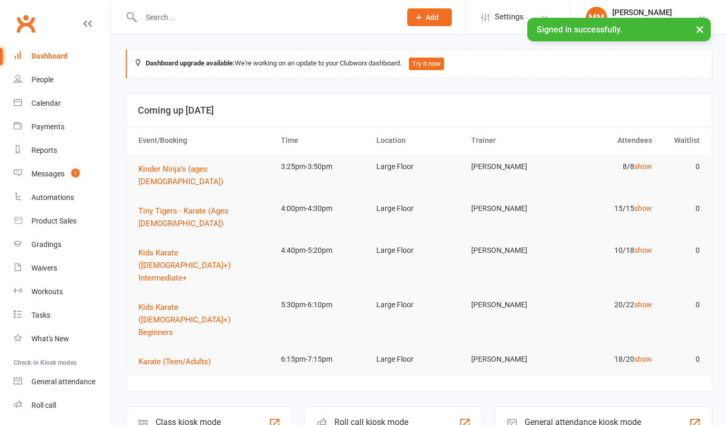 The height and width of the screenshot is (425, 727). What do you see at coordinates (579, 29) in the screenshot?
I see `span: Signed in successfully.` at bounding box center [579, 29].